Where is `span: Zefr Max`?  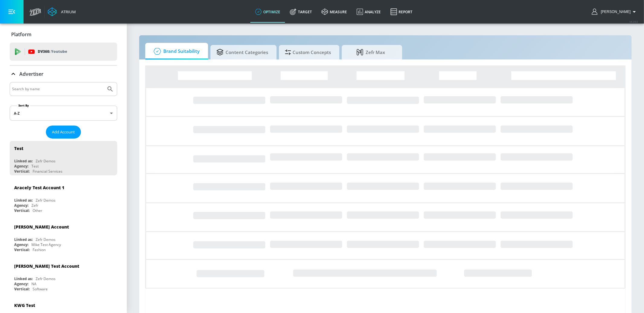
span: Zefr Max is located at coordinates (371, 52).